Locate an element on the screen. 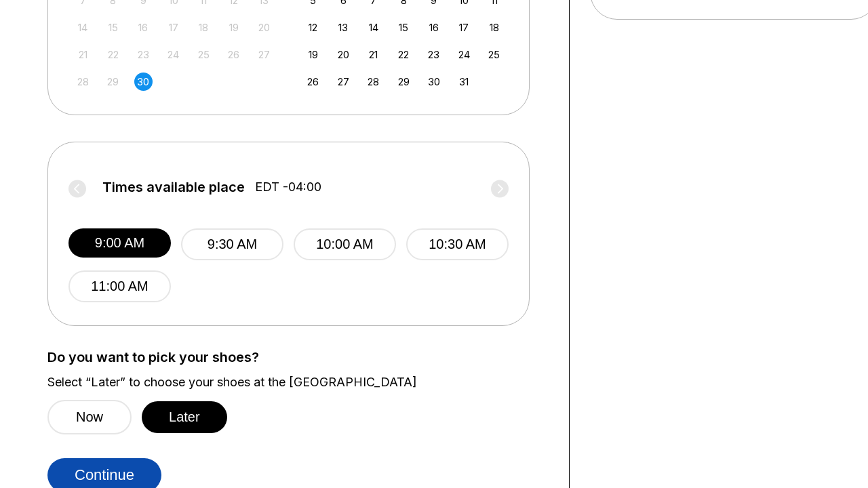  div: Choose Thursday, October 23rd, 2025 is located at coordinates (433, 54).